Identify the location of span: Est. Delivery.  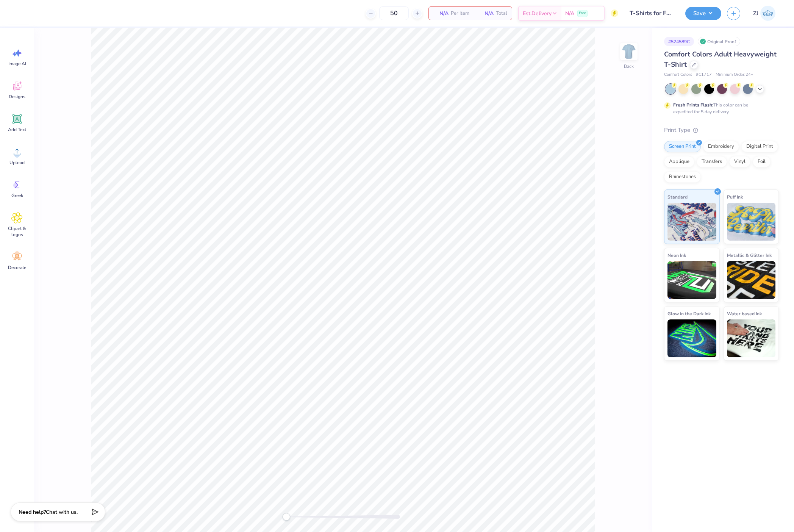
(537, 13).